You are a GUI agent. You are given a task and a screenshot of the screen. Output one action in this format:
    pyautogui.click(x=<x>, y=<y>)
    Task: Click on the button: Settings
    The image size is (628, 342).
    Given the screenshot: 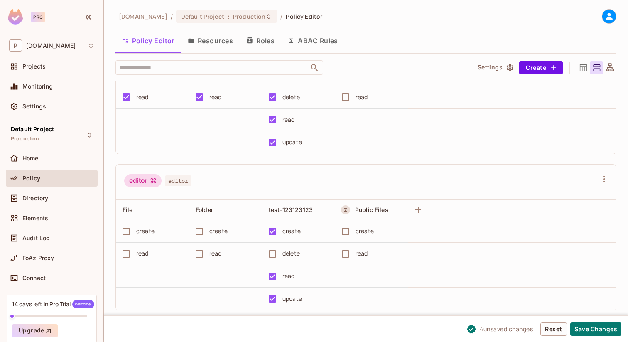 What is the action you would take?
    pyautogui.click(x=495, y=68)
    